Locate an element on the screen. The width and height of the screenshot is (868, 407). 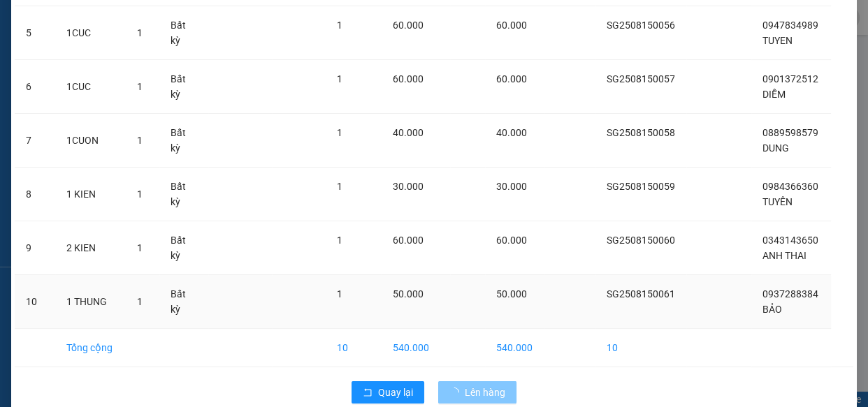
b: BIÊN NHẬN GỬI HÀNG HÓA is located at coordinates (112, 77).